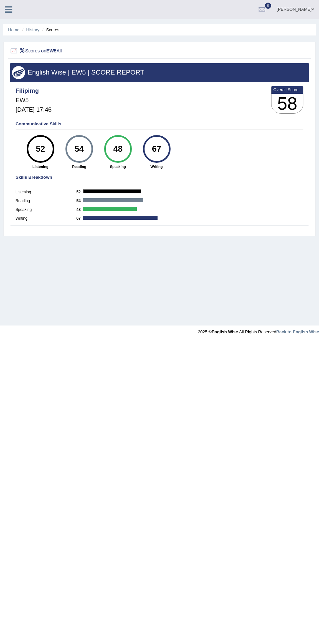 The width and height of the screenshot is (319, 623). What do you see at coordinates (79, 167) in the screenshot?
I see `strong: Reading` at bounding box center [79, 167].